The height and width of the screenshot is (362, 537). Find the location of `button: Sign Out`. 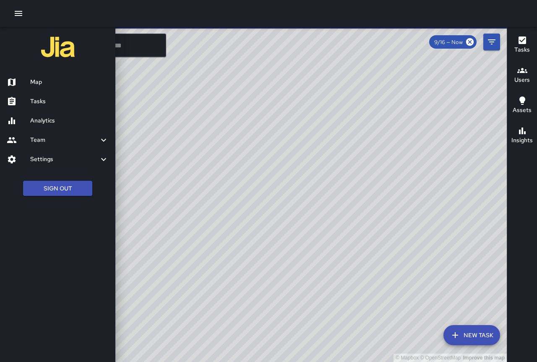

button: Sign Out is located at coordinates (57, 188).